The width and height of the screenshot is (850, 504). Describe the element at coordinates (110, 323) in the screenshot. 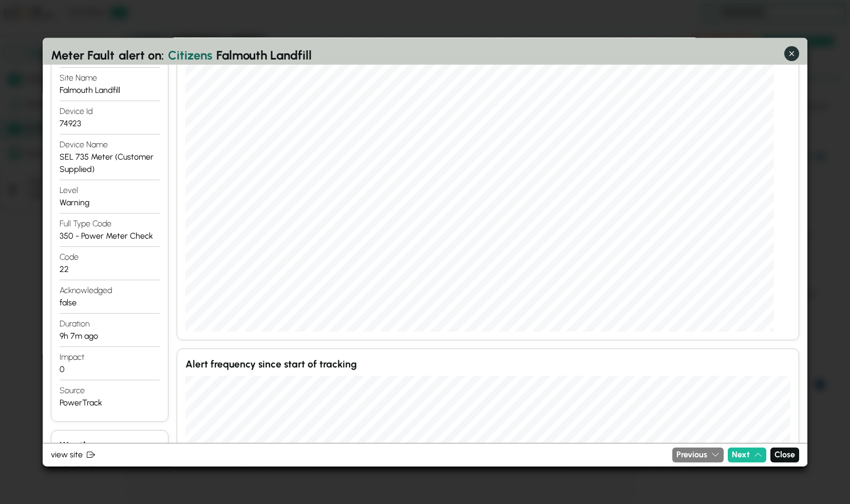

I see `h4: duration` at that location.